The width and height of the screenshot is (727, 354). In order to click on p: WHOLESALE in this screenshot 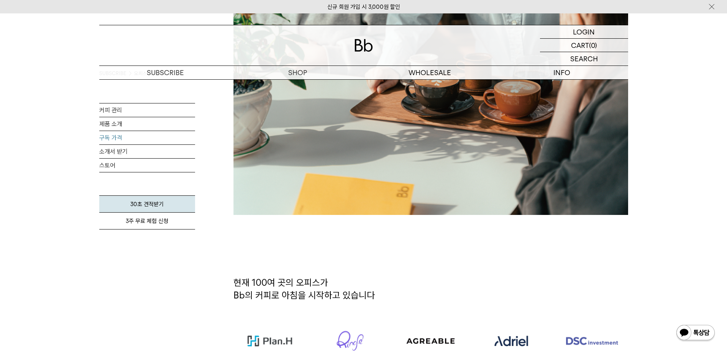, I will do `click(430, 72)`.